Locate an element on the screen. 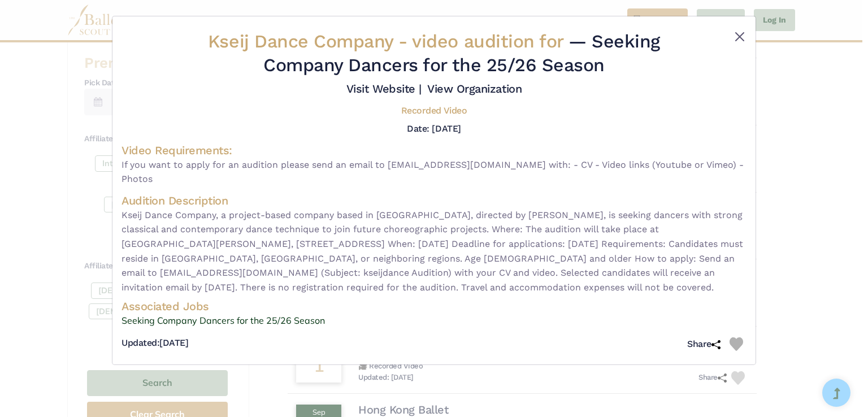 The image size is (868, 417). h4: Associated Jobs is located at coordinates (434, 306).